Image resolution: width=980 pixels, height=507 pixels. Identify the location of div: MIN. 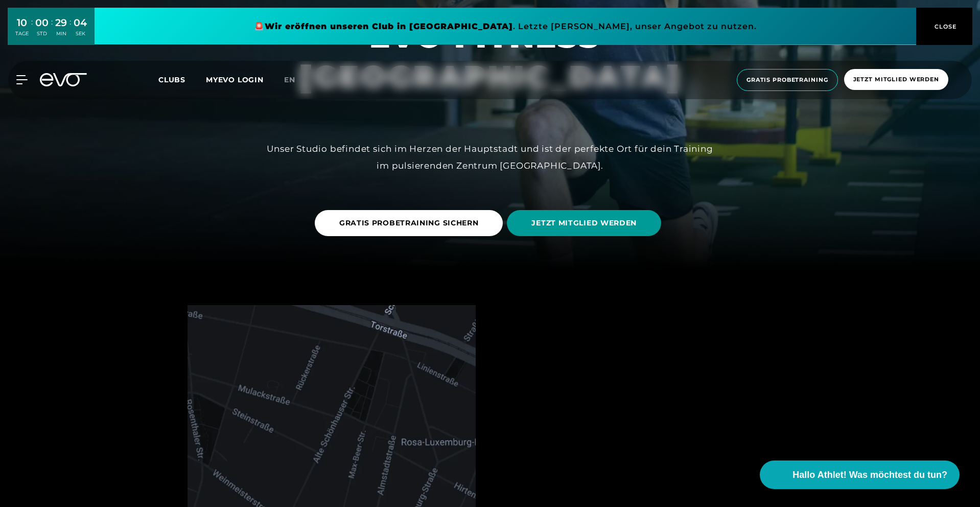
(60, 34).